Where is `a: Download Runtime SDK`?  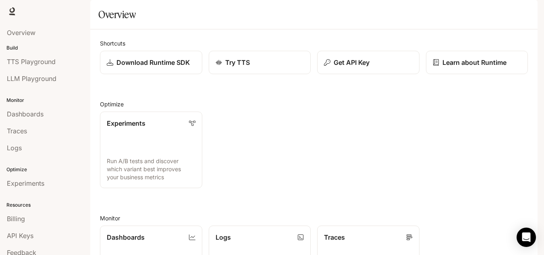
a: Download Runtime SDK is located at coordinates (151, 62).